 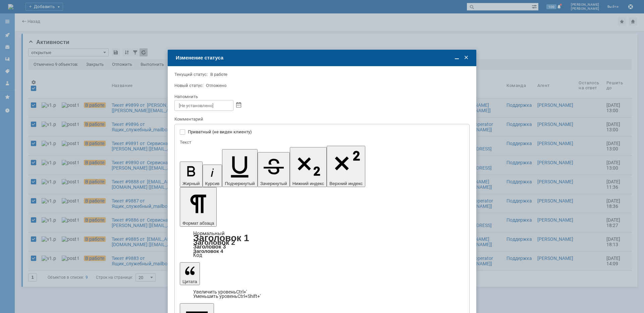 What do you see at coordinates (190, 274) in the screenshot?
I see `button: Цитата` at bounding box center [190, 274].